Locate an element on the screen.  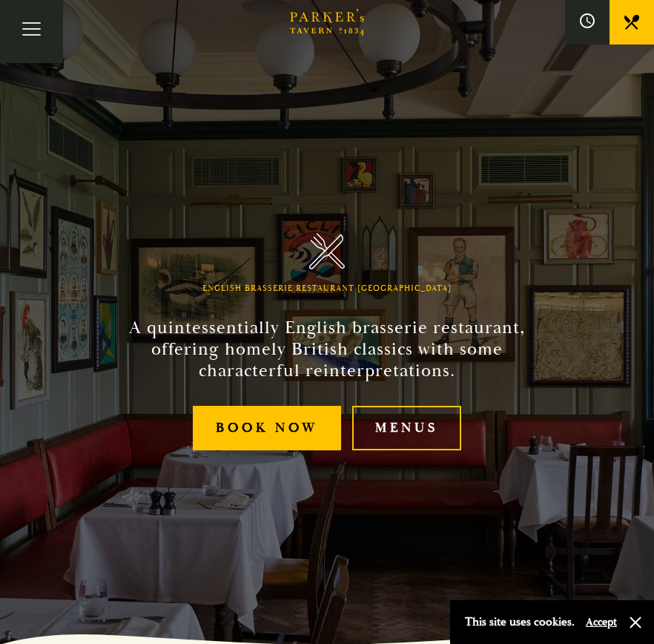
img: Parker's Tavern Brasserie Cambridge is located at coordinates (327, 250).